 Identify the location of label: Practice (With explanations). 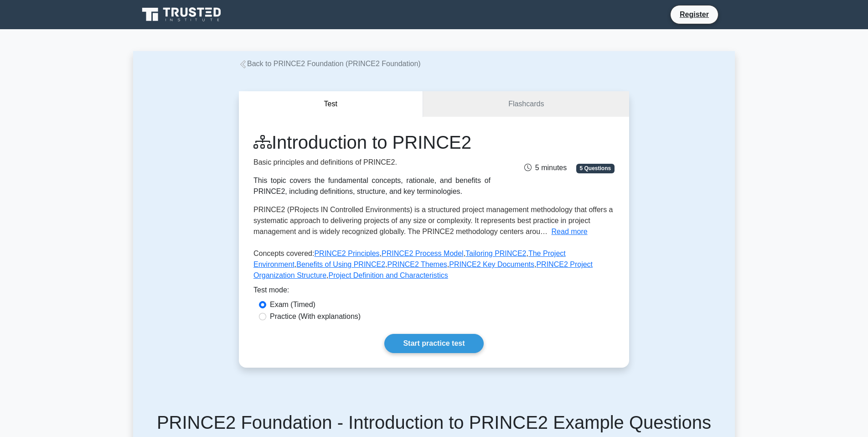
(315, 316).